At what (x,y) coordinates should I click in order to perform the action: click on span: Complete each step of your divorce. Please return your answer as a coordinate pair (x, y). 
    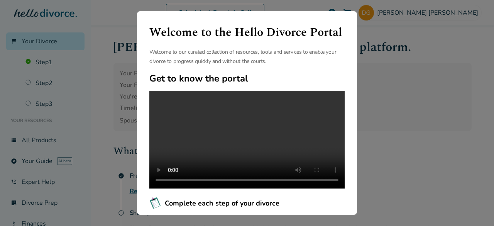
    Looking at the image, I should click on (222, 203).